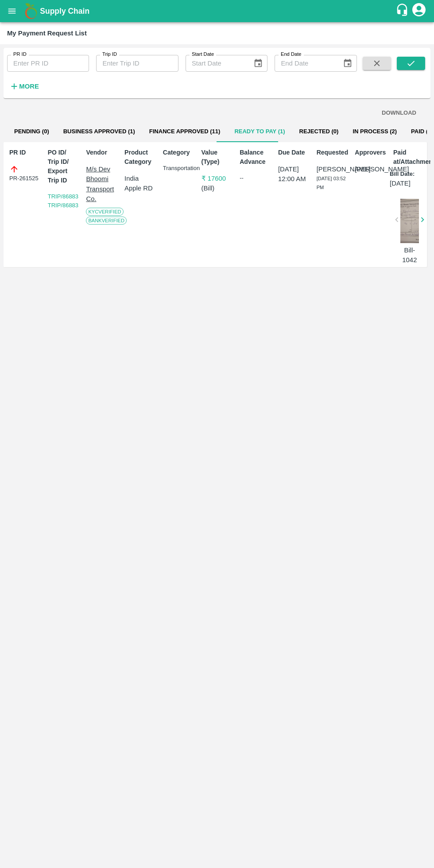 The height and width of the screenshot is (868, 434). Describe the element at coordinates (291, 54) in the screenshot. I see `label: End Date` at that location.